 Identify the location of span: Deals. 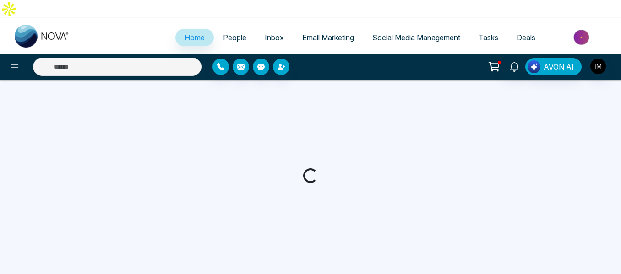
(526, 38).